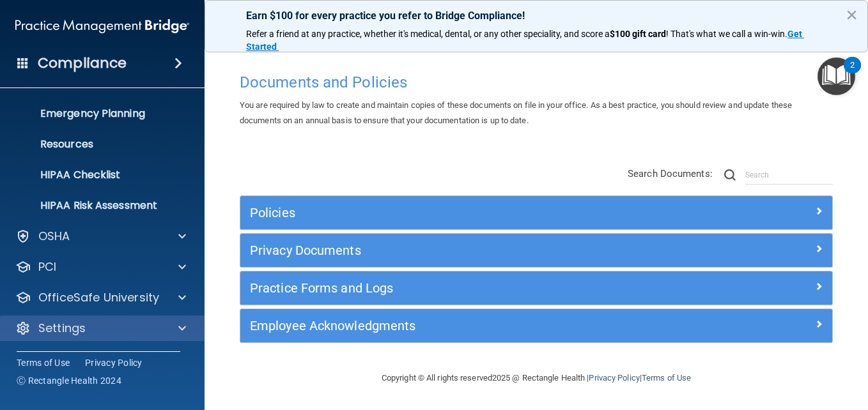 The image size is (868, 410). What do you see at coordinates (462, 325) in the screenshot?
I see `h5: Employee Acknowledgments` at bounding box center [462, 325].